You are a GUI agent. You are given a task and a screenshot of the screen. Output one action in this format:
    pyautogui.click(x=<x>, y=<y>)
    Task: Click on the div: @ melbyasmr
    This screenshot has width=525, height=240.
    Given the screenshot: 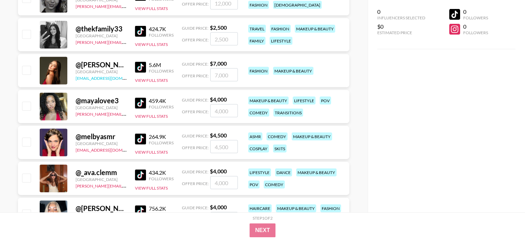 What is the action you would take?
    pyautogui.click(x=101, y=136)
    